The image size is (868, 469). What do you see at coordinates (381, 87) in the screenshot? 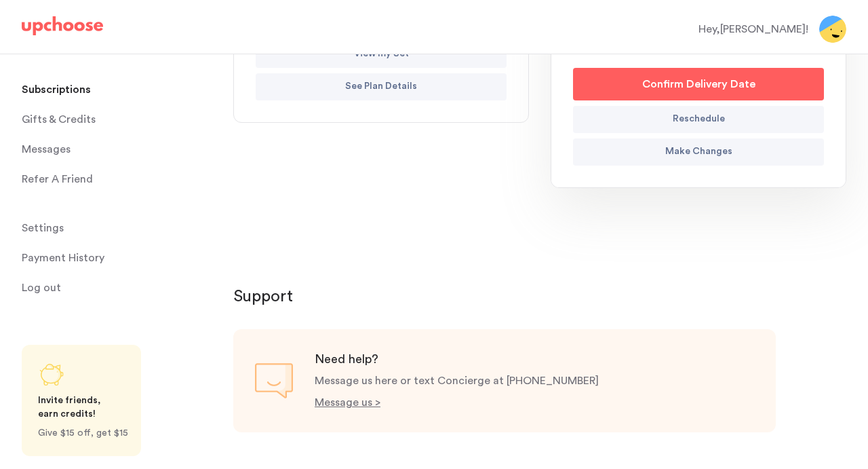
I see `p: See Plan Details` at bounding box center [381, 87].